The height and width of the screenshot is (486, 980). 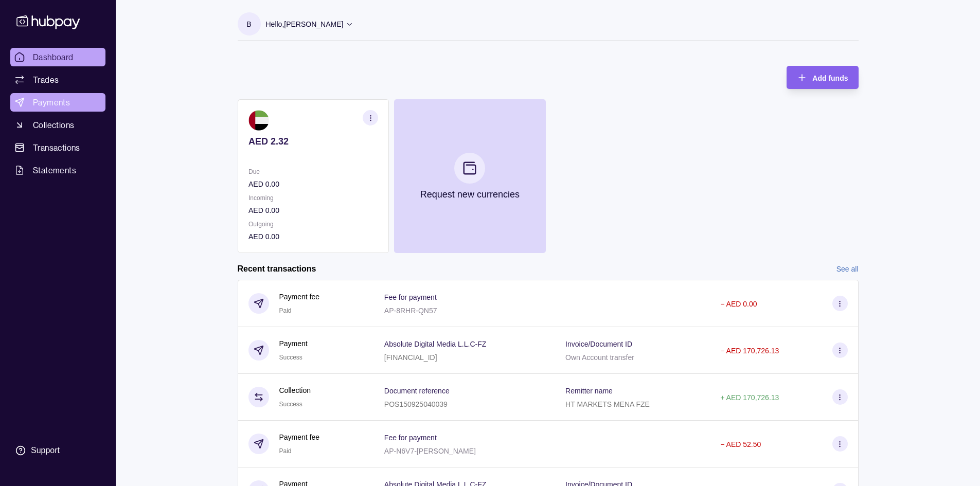 What do you see at coordinates (416, 404) in the screenshot?
I see `p: POS150925040039` at bounding box center [416, 404].